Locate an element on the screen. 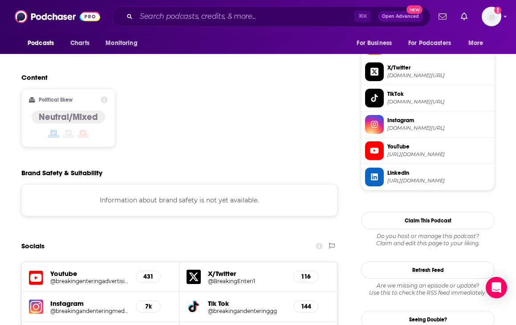 The height and width of the screenshot is (325, 516). input: Search podcasts, credits, & more... is located at coordinates (245, 16).